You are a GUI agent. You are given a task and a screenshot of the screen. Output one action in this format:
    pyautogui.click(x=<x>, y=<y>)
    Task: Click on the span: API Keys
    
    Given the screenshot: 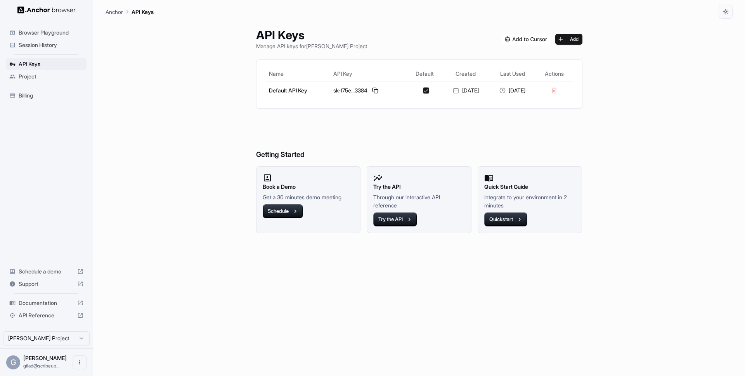 What is the action you would take?
    pyautogui.click(x=51, y=64)
    